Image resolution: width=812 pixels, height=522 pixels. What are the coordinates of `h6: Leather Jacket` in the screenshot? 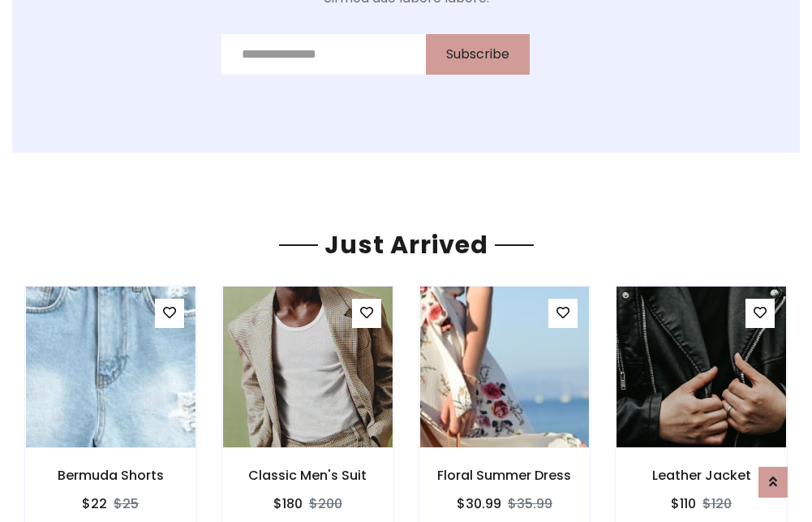 It's located at (701, 474).